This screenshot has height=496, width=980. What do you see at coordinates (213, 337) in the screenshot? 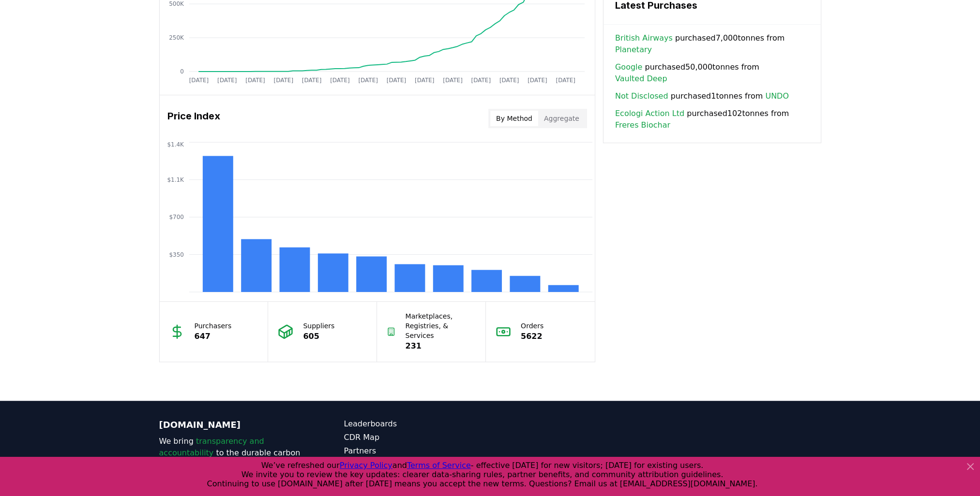
I see `p: 647` at bounding box center [213, 337].